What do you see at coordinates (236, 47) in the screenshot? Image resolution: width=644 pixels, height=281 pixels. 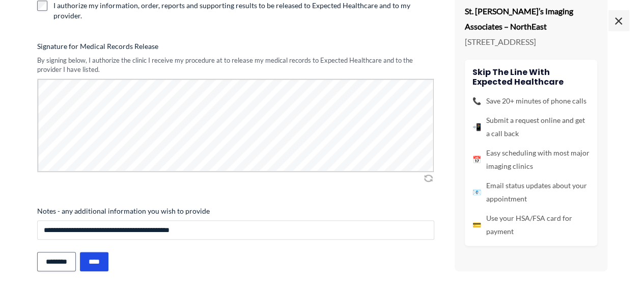 I see `label: Signature for Medical Records Release` at bounding box center [236, 47].